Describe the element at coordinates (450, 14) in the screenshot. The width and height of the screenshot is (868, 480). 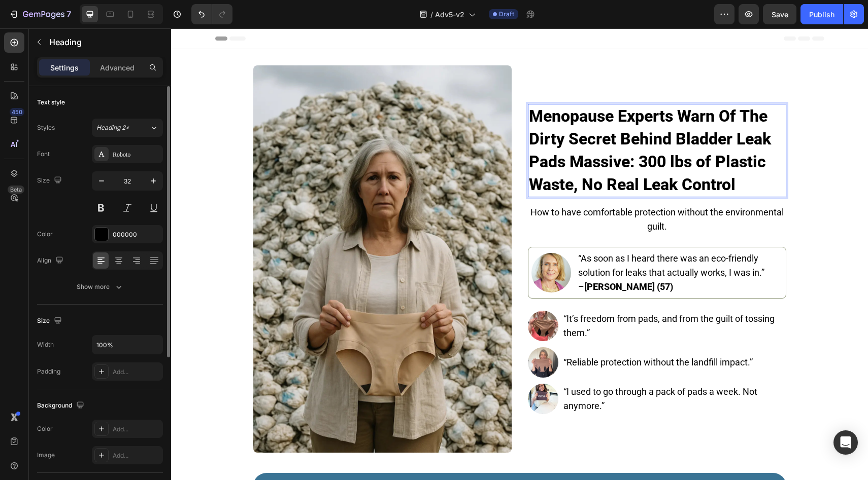
I see `span: Adv5-v2` at that location.